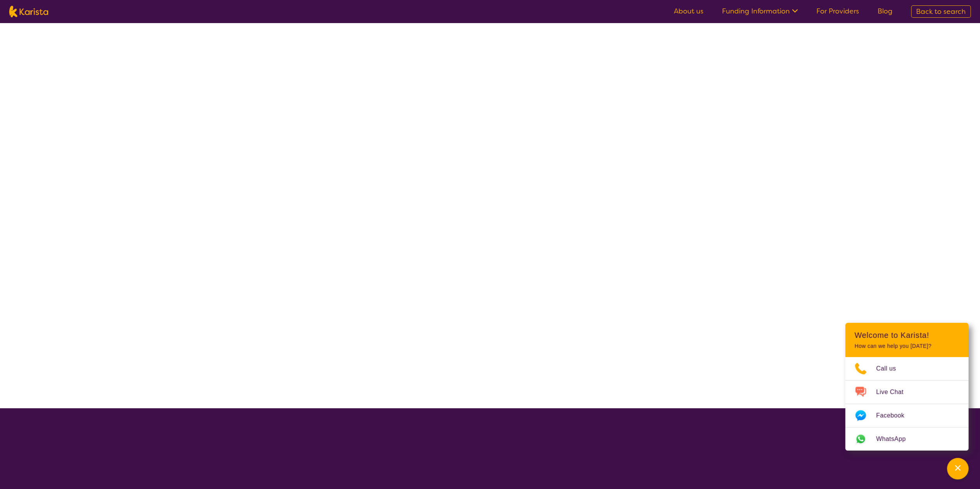 This screenshot has width=980, height=489. I want to click on ul: Choose channel, so click(907, 404).